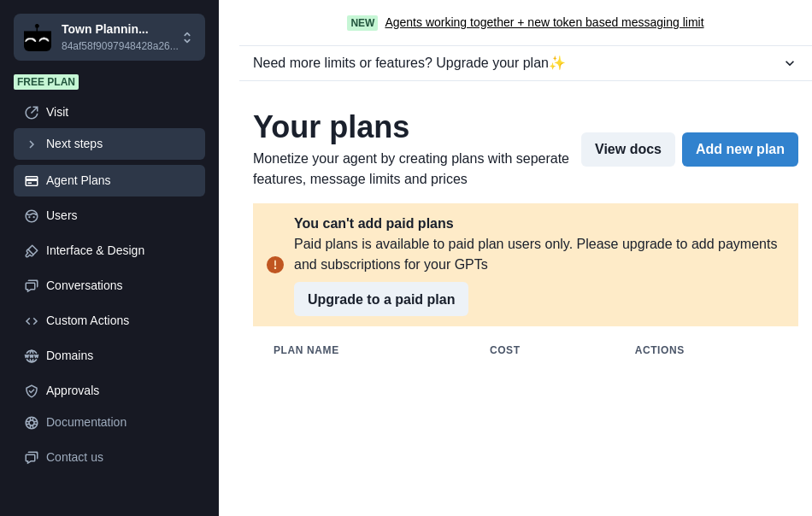 This screenshot has width=812, height=516. What do you see at coordinates (121, 390) in the screenshot?
I see `div: Approvals` at bounding box center [121, 390].